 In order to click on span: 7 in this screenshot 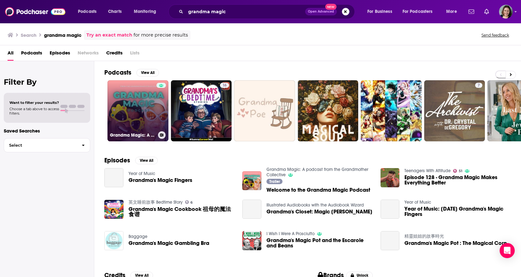, I will do `click(479, 86)`.